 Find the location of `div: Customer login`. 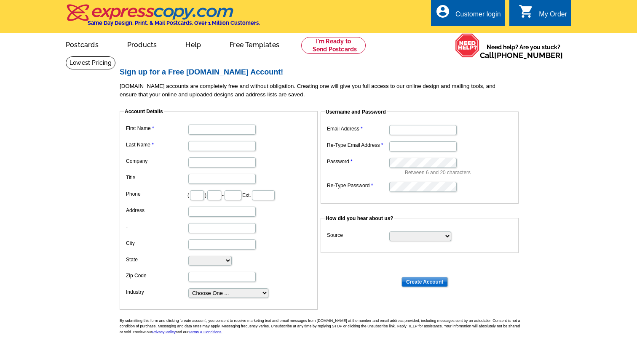

div: Customer login is located at coordinates (478, 17).